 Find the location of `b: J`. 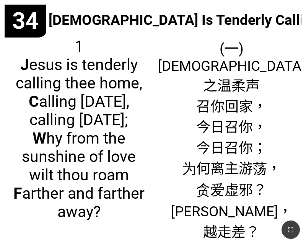

b: J is located at coordinates (24, 65).